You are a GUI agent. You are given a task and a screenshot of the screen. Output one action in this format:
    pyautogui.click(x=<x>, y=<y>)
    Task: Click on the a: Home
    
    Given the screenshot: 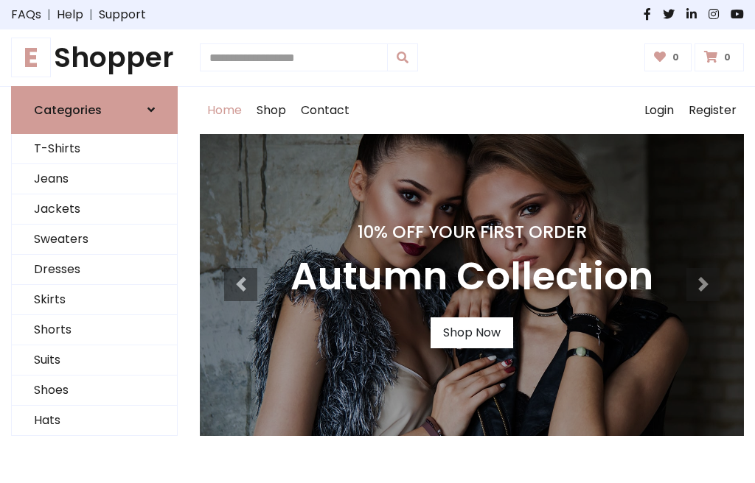 What is the action you would take?
    pyautogui.click(x=224, y=111)
    